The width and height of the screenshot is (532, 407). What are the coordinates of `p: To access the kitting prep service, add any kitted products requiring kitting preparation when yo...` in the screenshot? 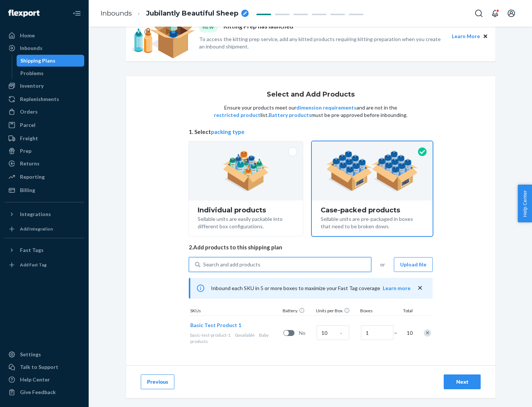 It's located at (322, 43).